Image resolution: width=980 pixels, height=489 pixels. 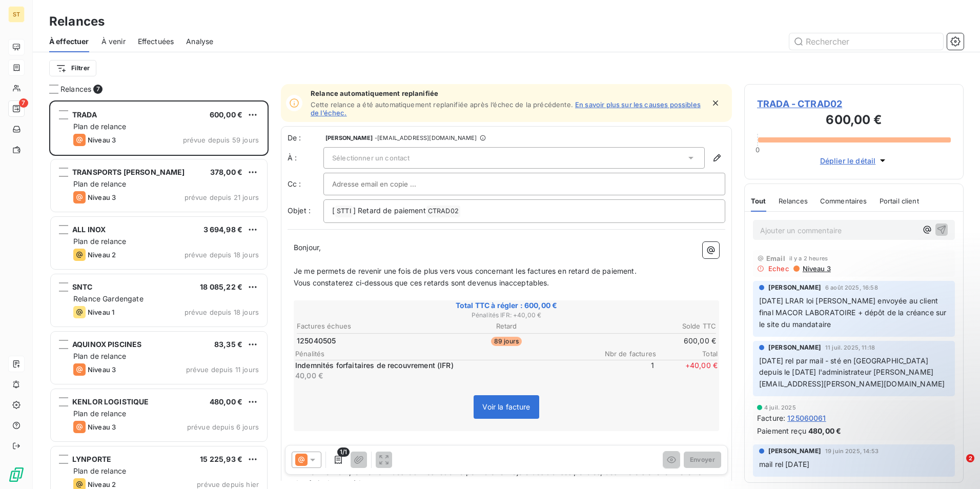 I want to click on span: Je me permets de revenir une fois de plus vers vous concernant les factures en retard de paiement., so click(x=465, y=271).